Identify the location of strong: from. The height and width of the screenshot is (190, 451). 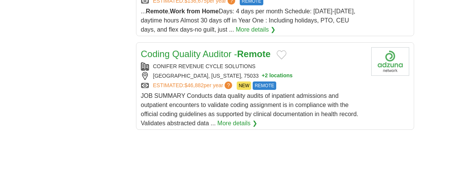
(193, 11).